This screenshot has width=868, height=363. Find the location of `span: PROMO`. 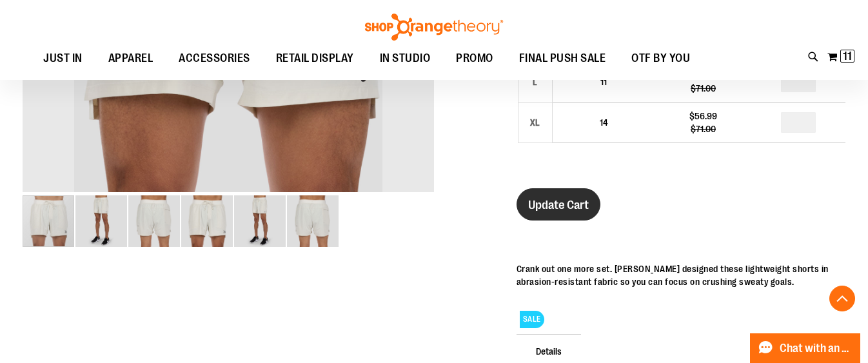

span: PROMO is located at coordinates (474, 58).